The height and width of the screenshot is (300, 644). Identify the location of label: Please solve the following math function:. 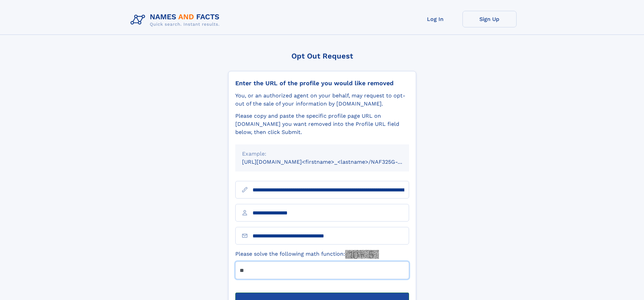
(307, 254).